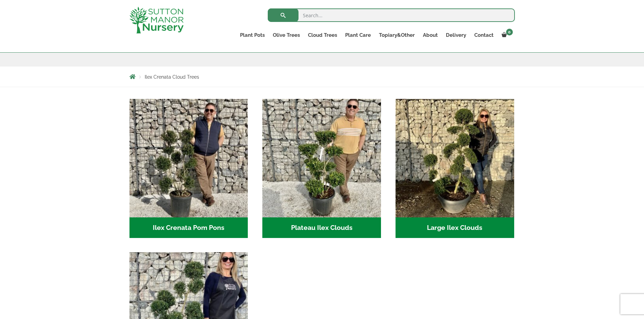 This screenshot has height=319, width=644. Describe the element at coordinates (188, 158) in the screenshot. I see `img: Ilex Crenata Pom Pons` at that location.